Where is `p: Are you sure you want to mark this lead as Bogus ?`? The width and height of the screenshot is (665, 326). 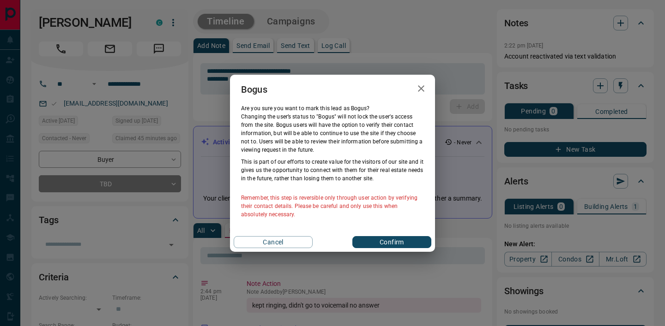
p: Are you sure you want to mark this lead as Bogus ? is located at coordinates (332, 108).